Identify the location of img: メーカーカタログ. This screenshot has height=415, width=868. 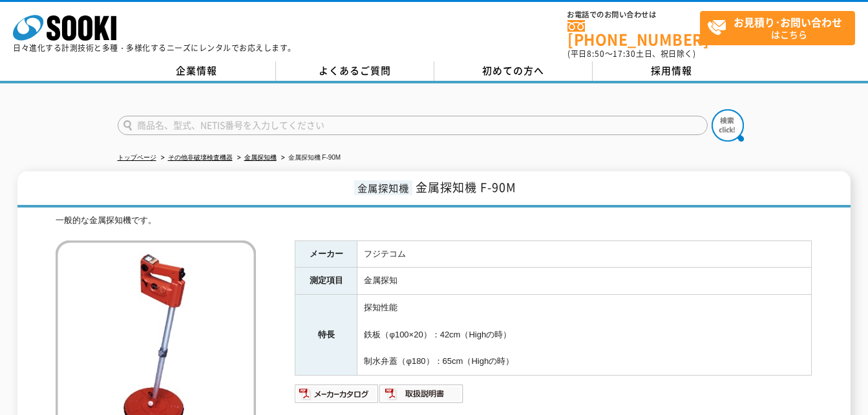
(337, 393).